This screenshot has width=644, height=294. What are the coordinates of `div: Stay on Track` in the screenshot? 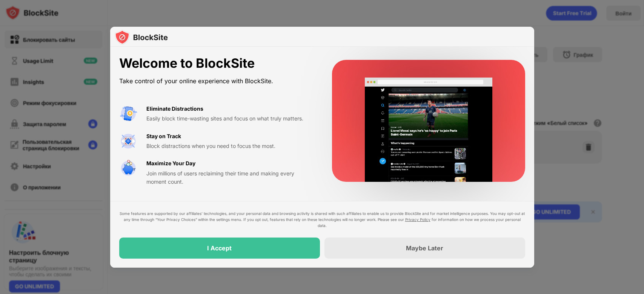 It's located at (164, 136).